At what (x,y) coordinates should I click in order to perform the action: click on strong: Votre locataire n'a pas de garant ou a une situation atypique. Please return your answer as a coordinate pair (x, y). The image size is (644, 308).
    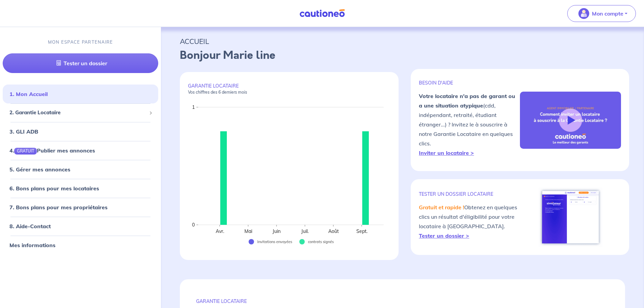
    Looking at the image, I should click on (466, 101).